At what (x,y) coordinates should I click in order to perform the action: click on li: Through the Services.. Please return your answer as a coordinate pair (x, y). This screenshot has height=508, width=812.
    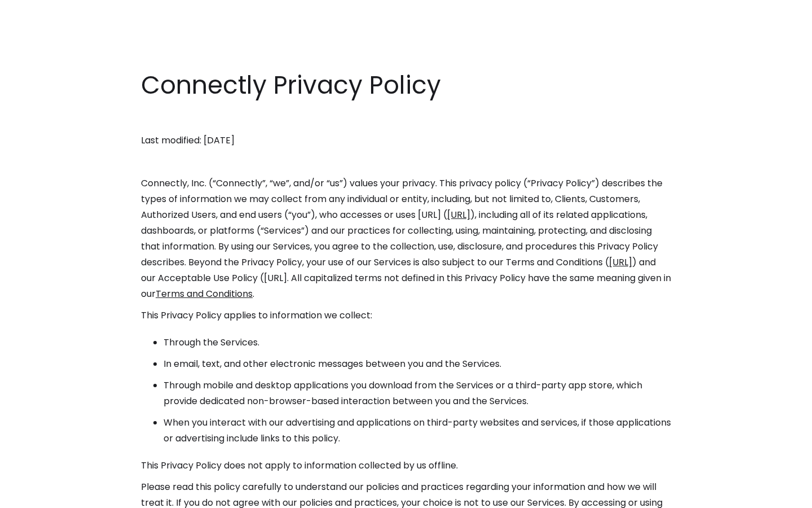
    Looking at the image, I should click on (417, 342).